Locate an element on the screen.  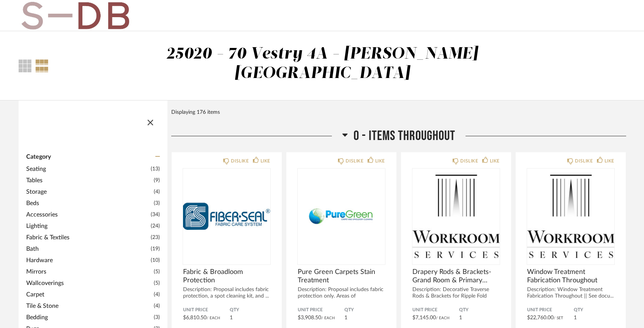
span: (13) is located at coordinates (155, 169).